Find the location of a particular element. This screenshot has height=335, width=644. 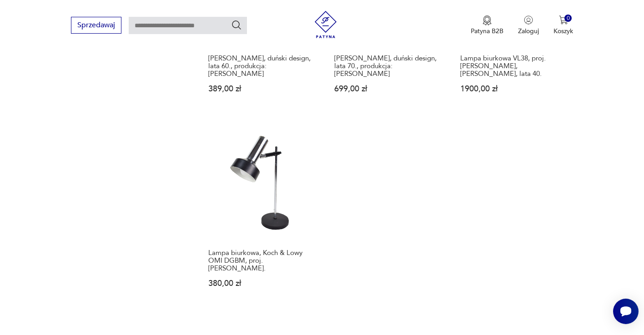

img: Ikona medalu is located at coordinates (487, 20).